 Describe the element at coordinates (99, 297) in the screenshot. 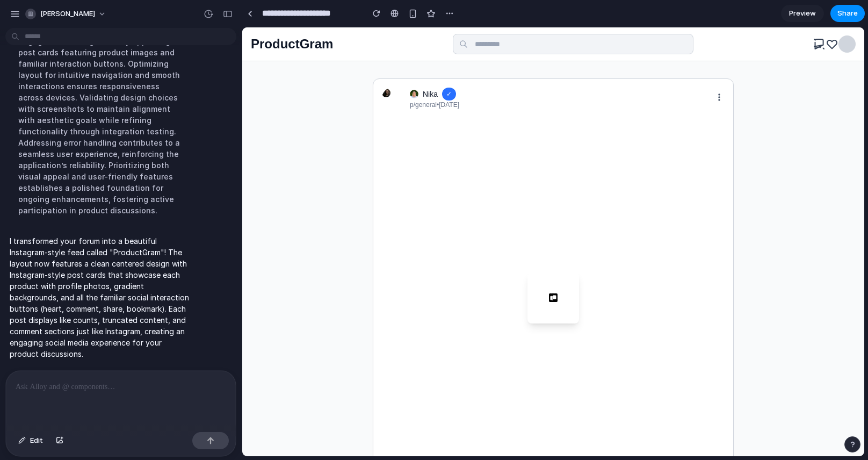

I see `p: I transformed your forum into a beautiful Instagram-style feed called "ProductGram"! The layout n...` at that location.